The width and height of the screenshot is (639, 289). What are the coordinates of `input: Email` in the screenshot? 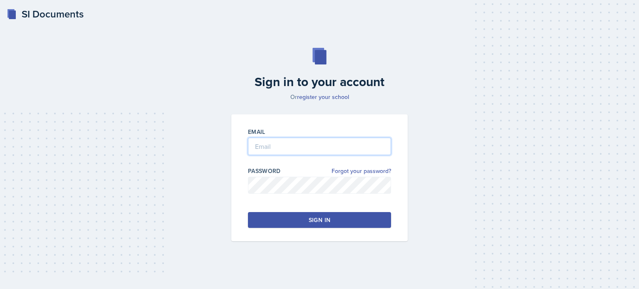 It's located at (319, 146).